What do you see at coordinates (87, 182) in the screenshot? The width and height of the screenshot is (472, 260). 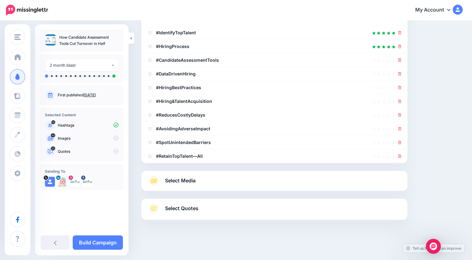 I see `img: 524992185_122116300544933519_3322338406911823399_n-bsa154971.jpg` at bounding box center [87, 182].